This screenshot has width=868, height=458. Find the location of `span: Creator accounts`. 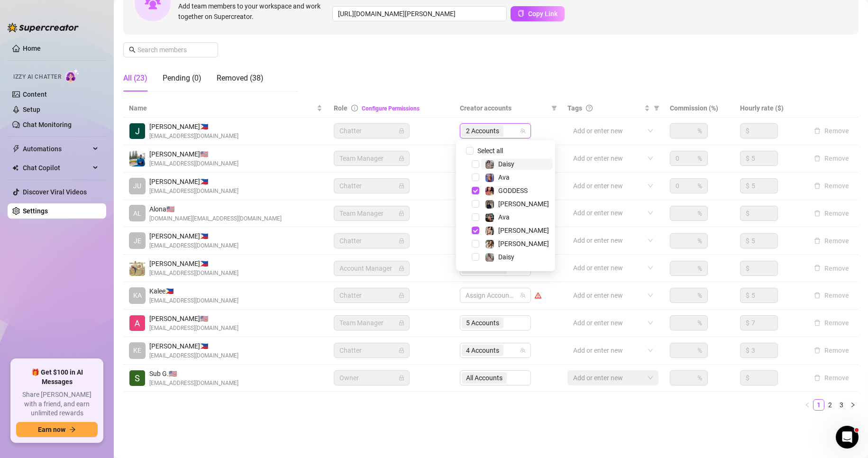

span: Creator accounts is located at coordinates (504, 108).